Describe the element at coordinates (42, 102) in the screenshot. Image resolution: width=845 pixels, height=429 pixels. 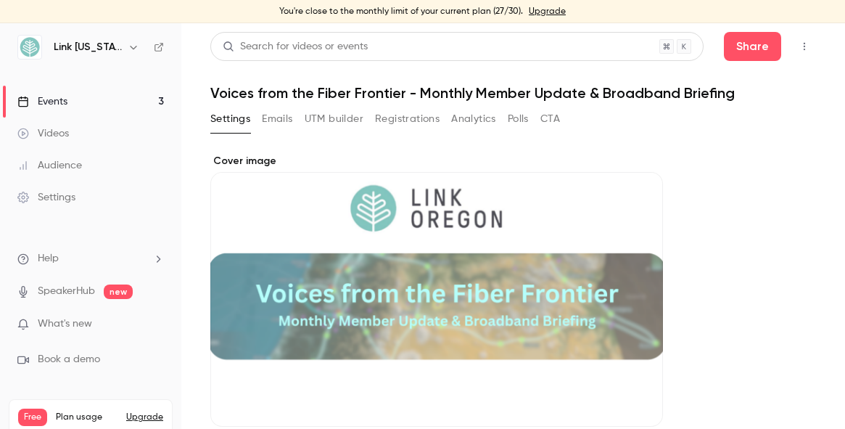
I see `div: Events` at that location.